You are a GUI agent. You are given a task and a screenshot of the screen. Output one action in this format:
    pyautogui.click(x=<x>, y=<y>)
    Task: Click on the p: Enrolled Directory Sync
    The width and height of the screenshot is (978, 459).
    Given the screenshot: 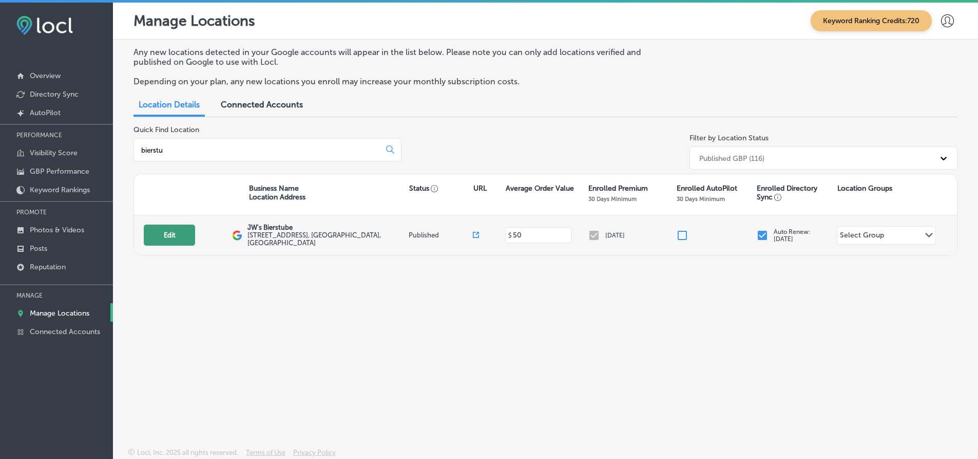 What is the action you would take?
    pyautogui.click(x=794, y=193)
    